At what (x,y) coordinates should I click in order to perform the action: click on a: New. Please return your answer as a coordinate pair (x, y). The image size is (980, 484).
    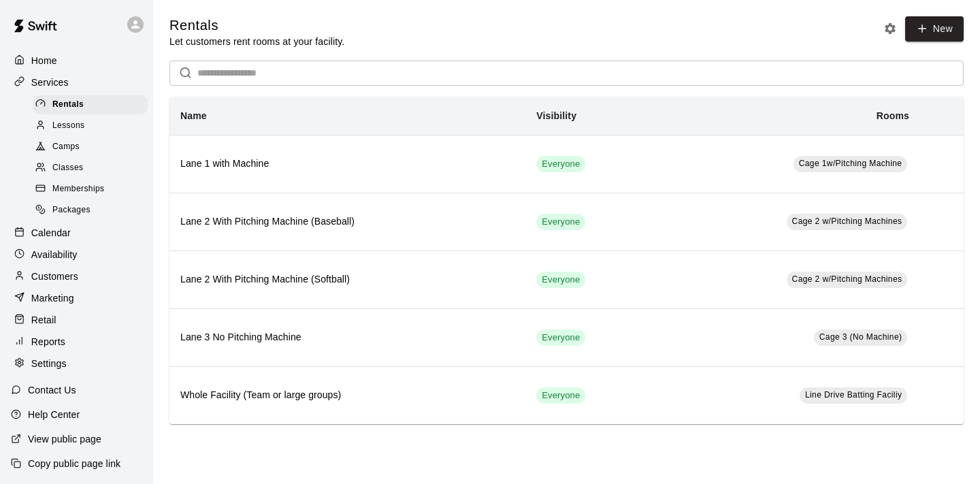
    Looking at the image, I should click on (935, 29).